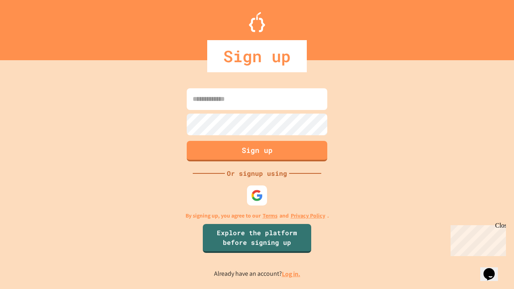 This screenshot has height=289, width=514. What do you see at coordinates (257, 56) in the screenshot?
I see `div: Sign up` at bounding box center [257, 56].